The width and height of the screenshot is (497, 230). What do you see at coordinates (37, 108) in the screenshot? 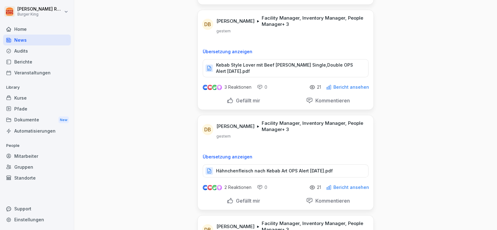
I see `div: Pfade` at bounding box center [37, 108].